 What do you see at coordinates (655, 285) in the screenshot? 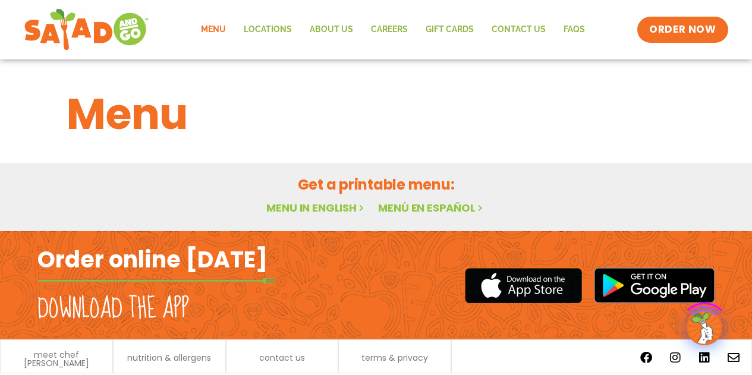
I see `img: google_play` at bounding box center [655, 285].